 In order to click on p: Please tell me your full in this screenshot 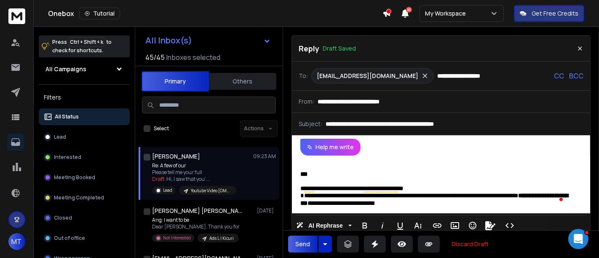, I will do `click(194, 172)`.